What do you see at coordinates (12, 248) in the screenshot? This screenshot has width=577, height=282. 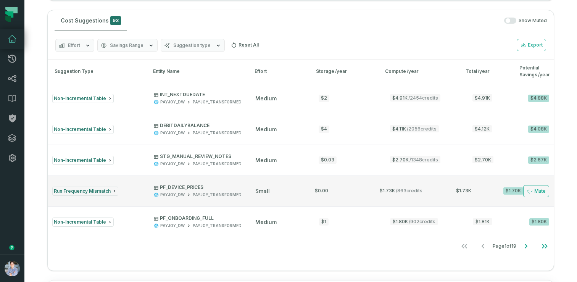 I see `div: Tooltip anchor` at bounding box center [12, 248].